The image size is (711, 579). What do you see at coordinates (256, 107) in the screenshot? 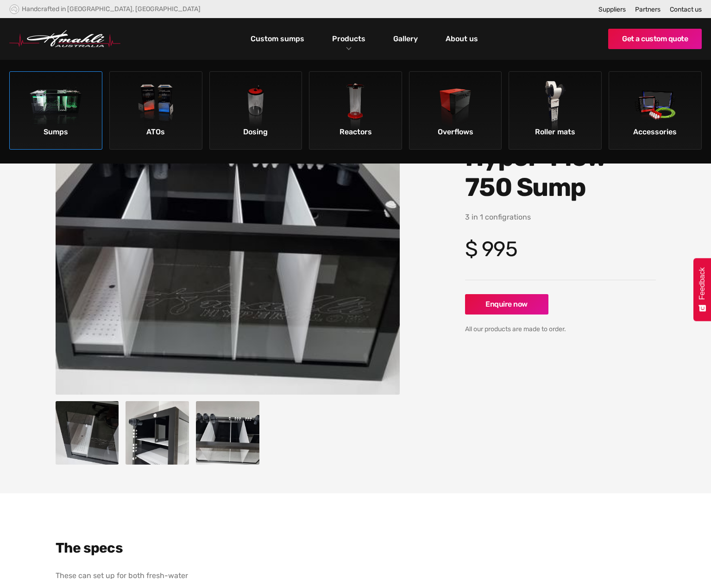
I see `img: Dosing` at bounding box center [256, 107].